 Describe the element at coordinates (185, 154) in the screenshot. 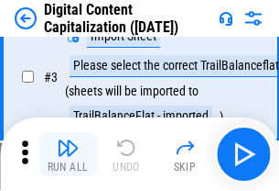

I see `button: Skip` at that location.